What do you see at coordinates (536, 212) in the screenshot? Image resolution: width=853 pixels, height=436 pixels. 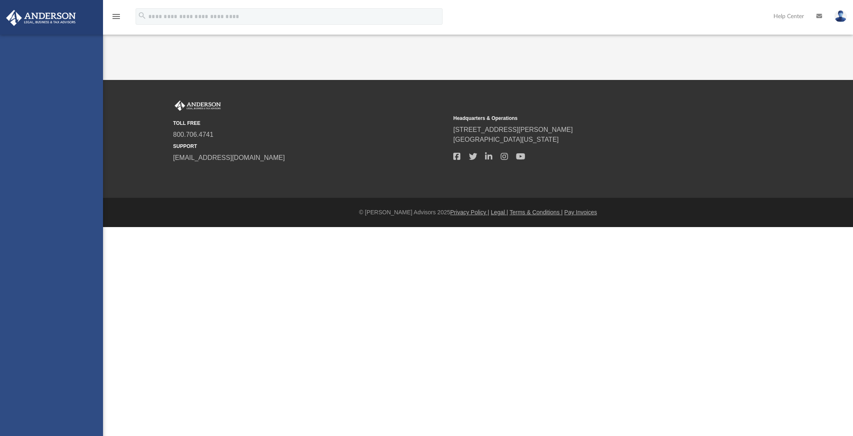 I see `a: Terms & Conditions |` at bounding box center [536, 212].